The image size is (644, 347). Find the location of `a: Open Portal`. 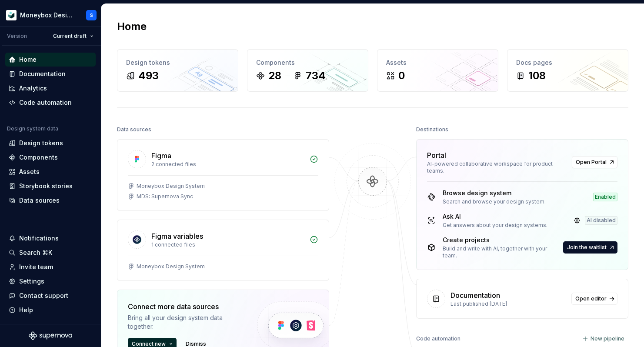

a: Open Portal is located at coordinates (594, 162).